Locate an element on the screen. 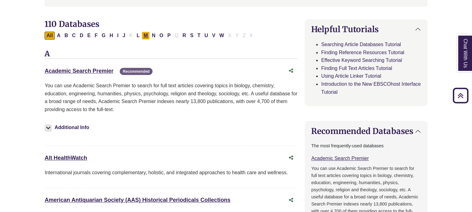 This screenshot has width=472, height=212. a: Finding Full Text Articles Tutorial is located at coordinates (357, 68).